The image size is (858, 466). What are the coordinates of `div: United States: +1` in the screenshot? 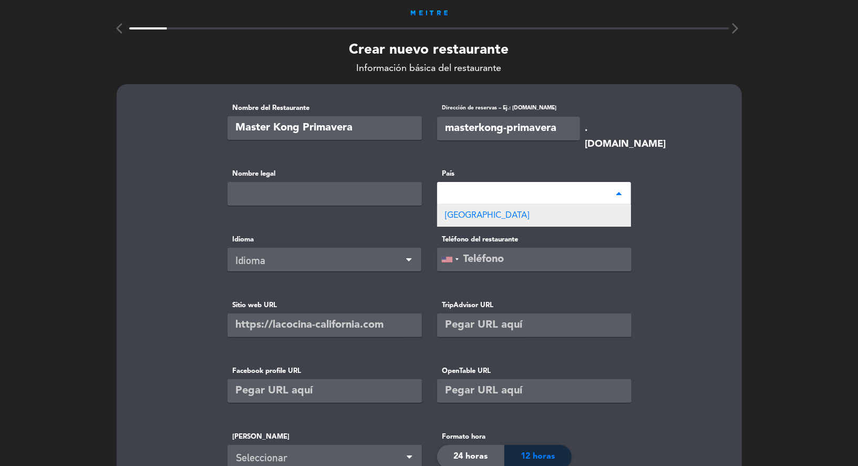 It's located at (450, 259).